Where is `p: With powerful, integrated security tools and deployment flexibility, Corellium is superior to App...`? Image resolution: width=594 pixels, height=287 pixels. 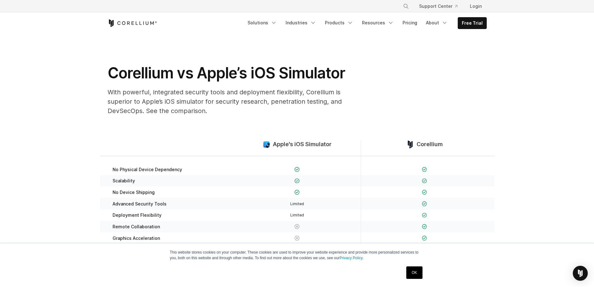 p: With powerful, integrated security tools and deployment flexibility, Corellium is superior to App... is located at coordinates (232, 101).